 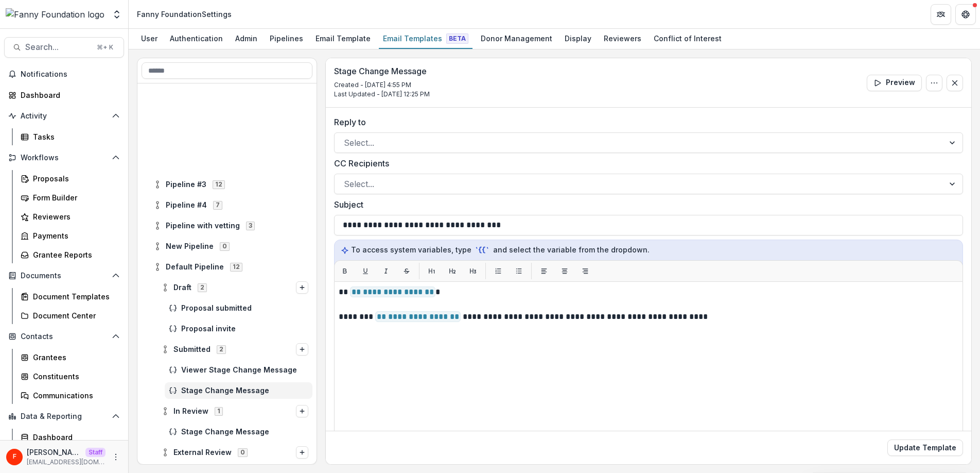 I want to click on span: Activity, so click(x=64, y=116).